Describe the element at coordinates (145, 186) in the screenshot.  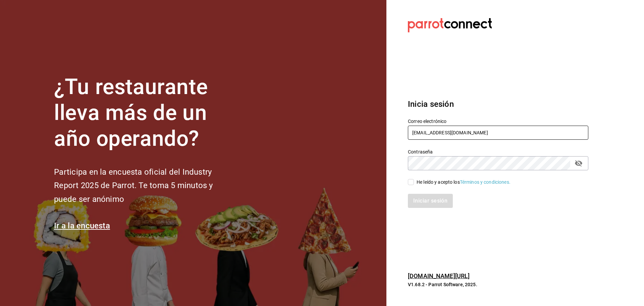
I see `h2: Participa en la encuesta oficial del Industry Report 2025 de Parrot. Te toma 5 minutos y puede se...` at that location.